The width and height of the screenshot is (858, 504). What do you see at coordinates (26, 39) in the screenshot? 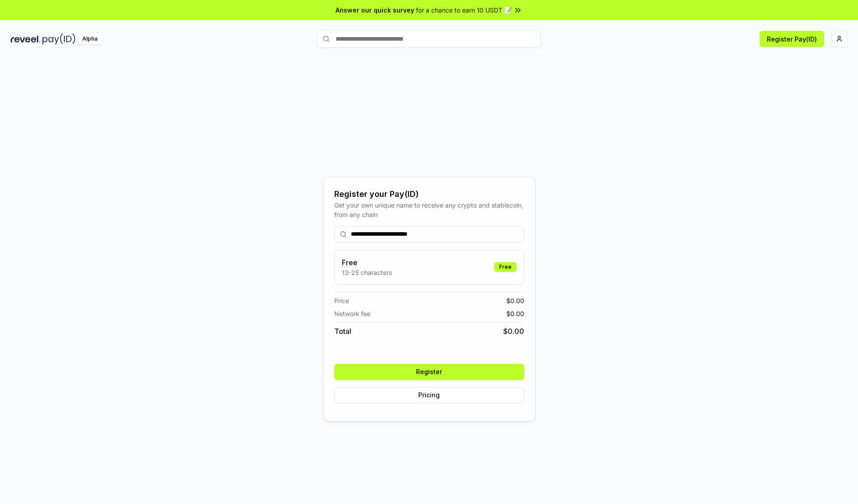
I see `img: reveel_dark` at bounding box center [26, 39].